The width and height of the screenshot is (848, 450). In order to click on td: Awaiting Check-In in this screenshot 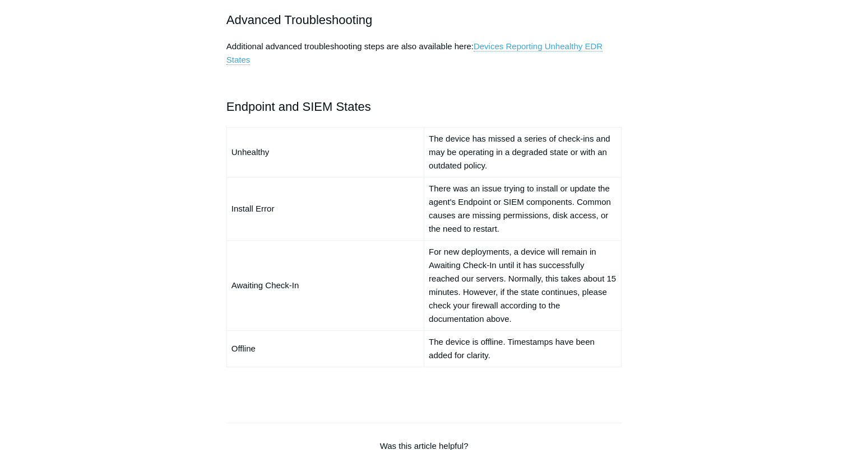, I will do `click(325, 285)`.